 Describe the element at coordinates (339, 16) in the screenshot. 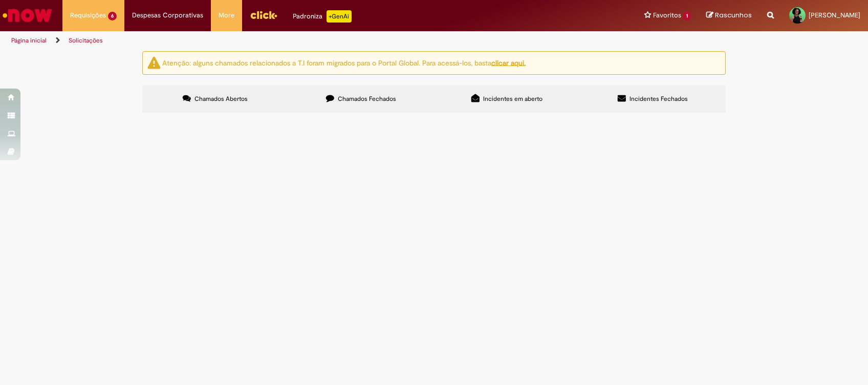

I see `p: +GenAi` at that location.